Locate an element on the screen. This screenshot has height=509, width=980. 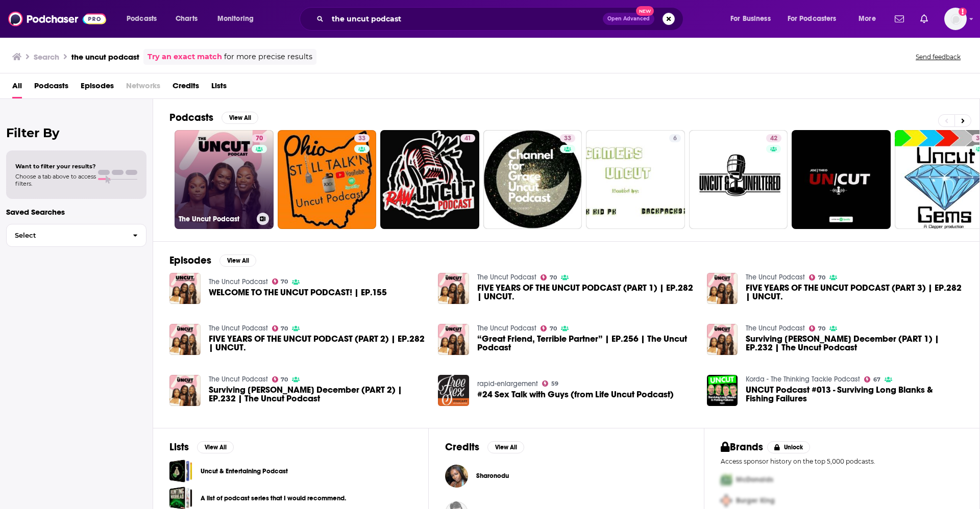
span: Open Advanced is located at coordinates (628, 19).